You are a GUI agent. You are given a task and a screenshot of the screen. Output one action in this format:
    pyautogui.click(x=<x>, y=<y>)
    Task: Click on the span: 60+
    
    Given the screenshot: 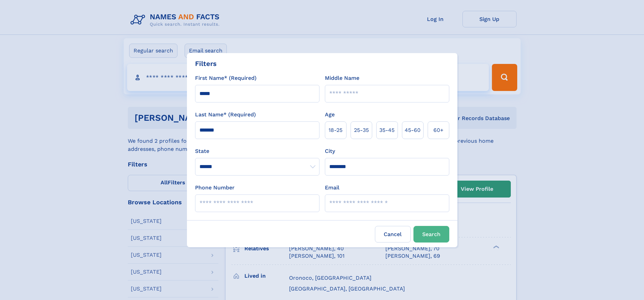 What is the action you would take?
    pyautogui.click(x=438, y=130)
    